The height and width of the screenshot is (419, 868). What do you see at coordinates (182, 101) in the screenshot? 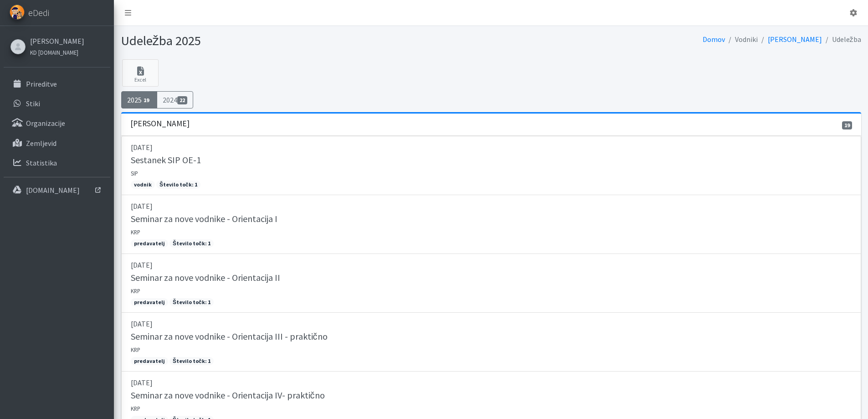
I see `span: 22` at bounding box center [182, 101].